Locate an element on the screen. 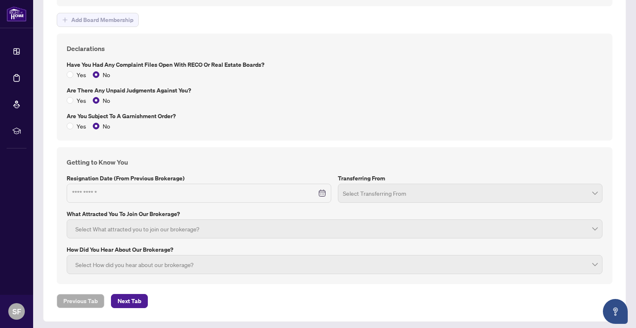 The width and height of the screenshot is (636, 328). label: Have you had any complaint files open with RECO or Real Estate Boards? is located at coordinates (335, 65).